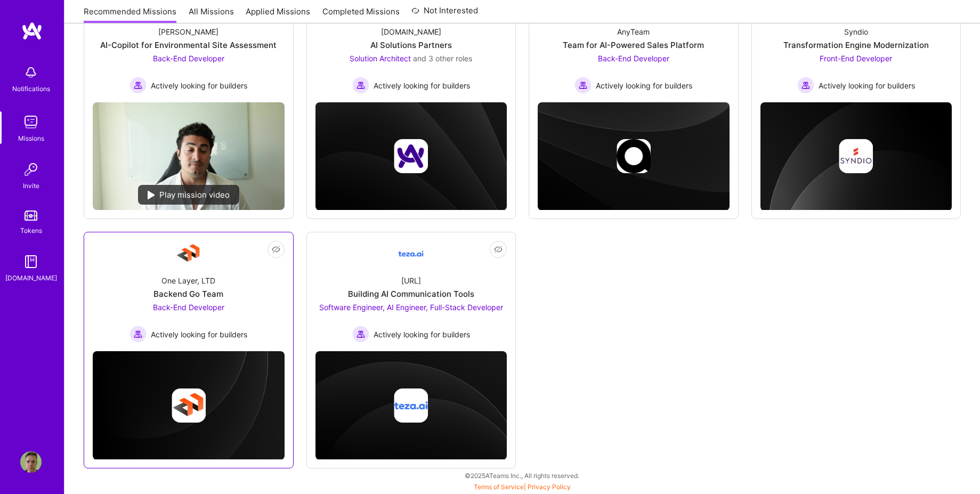 The width and height of the screenshot is (980, 494). I want to click on div: Backend Go Team, so click(188, 293).